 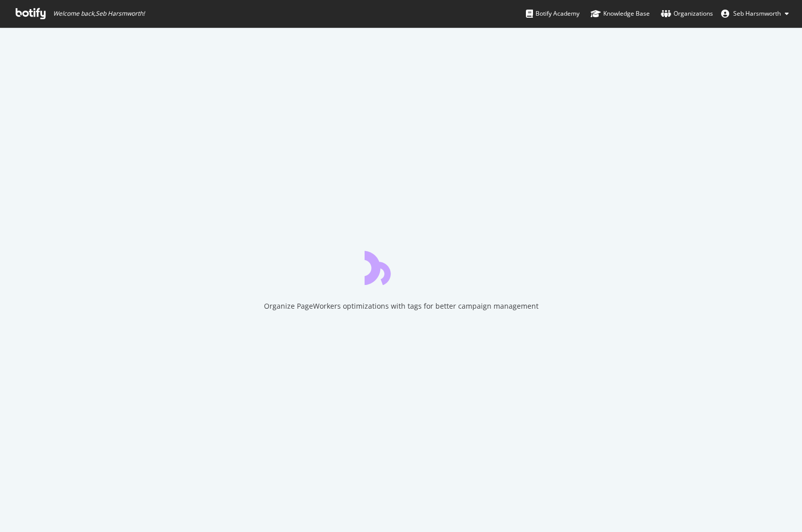 What do you see at coordinates (687, 14) in the screenshot?
I see `div: Organizations` at bounding box center [687, 14].